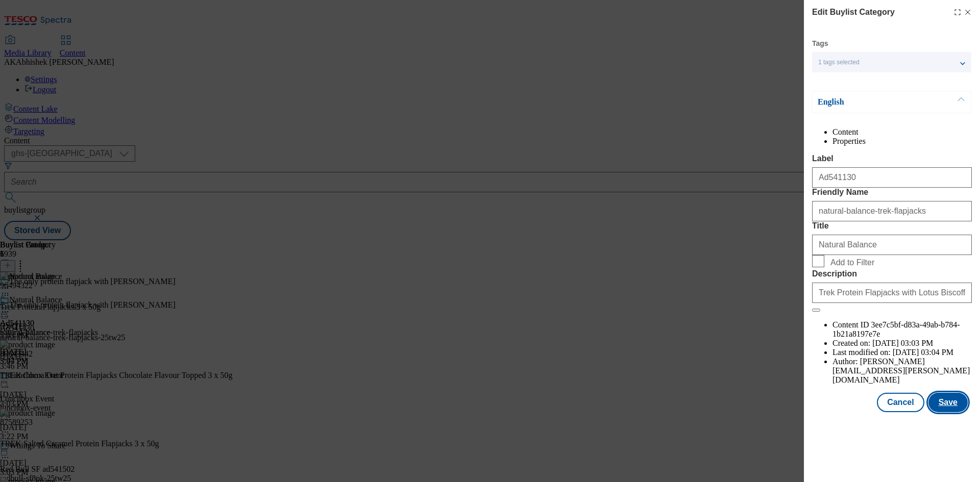 This screenshot has width=980, height=482. Describe the element at coordinates (891, 159) in the screenshot. I see `label: Label` at that location.